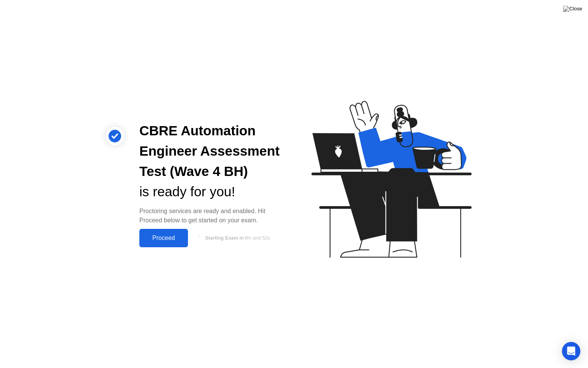 This screenshot has width=588, height=368. I want to click on div: Proceed, so click(164, 238).